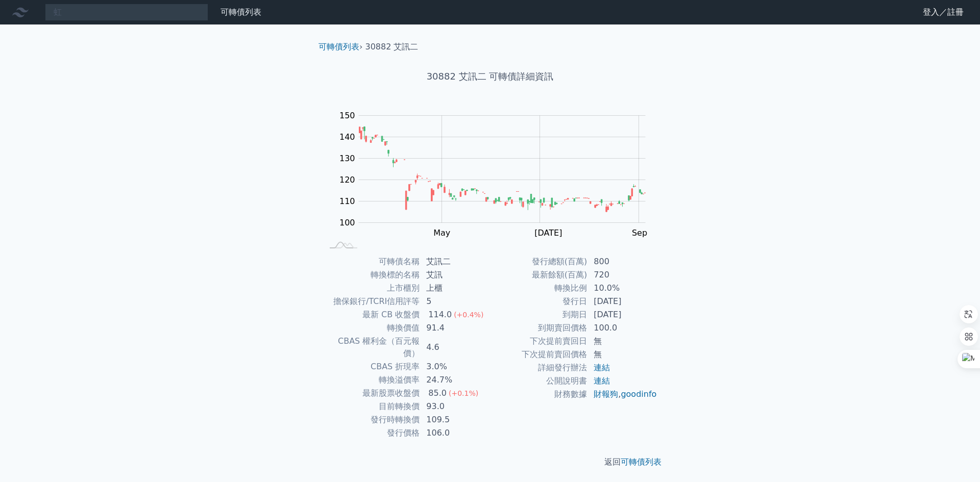  I want to click on td: 轉換標的名稱, so click(371, 275).